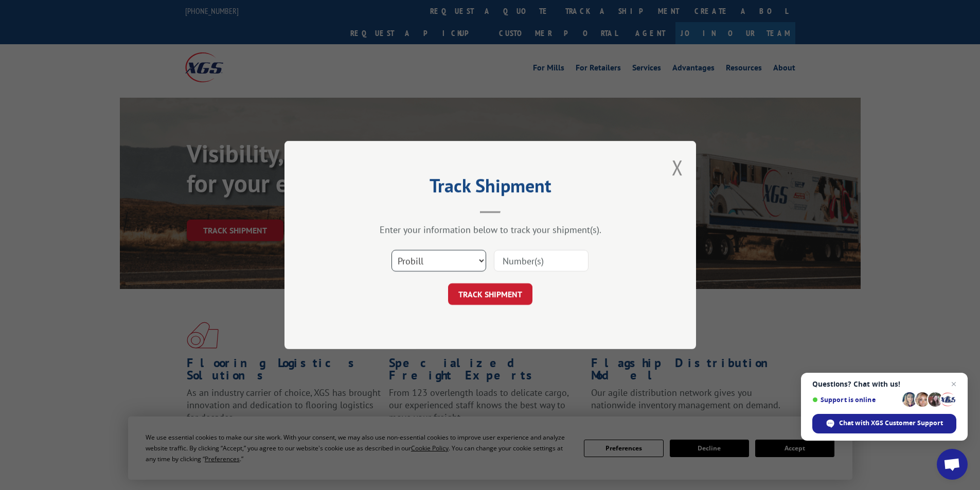  What do you see at coordinates (952, 464) in the screenshot?
I see `a: Open chat` at bounding box center [952, 464].